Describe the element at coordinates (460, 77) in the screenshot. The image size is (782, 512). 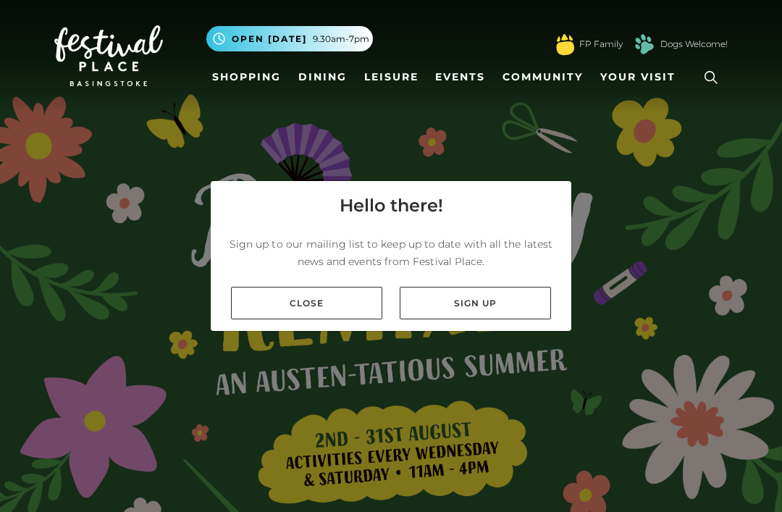
I see `a: Events` at that location.